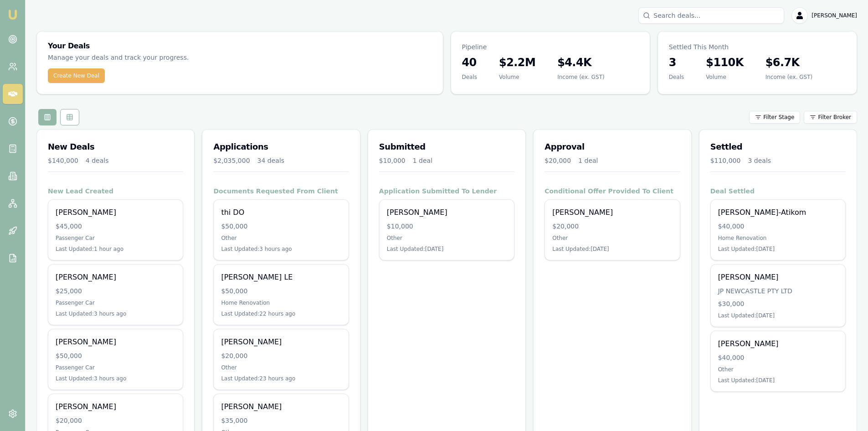 The image size is (868, 431). I want to click on button: Create New Deal, so click(76, 76).